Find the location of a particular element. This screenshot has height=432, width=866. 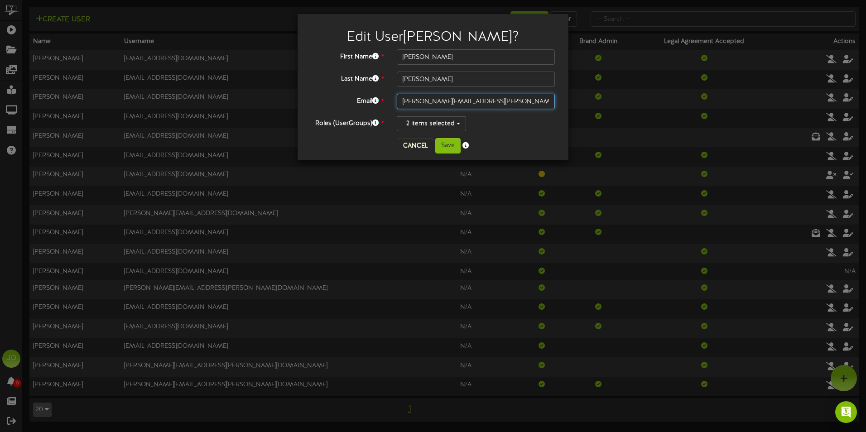

button: Save is located at coordinates (448, 146).